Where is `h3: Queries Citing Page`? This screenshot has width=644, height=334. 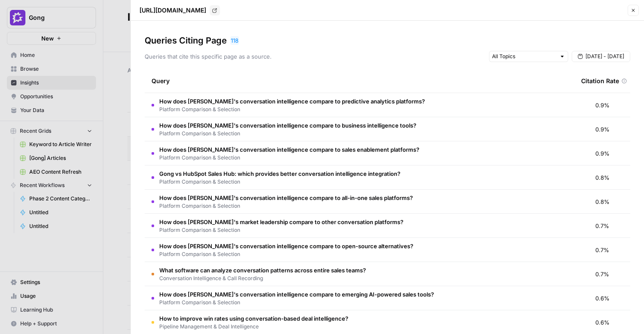 h3: Queries Citing Page is located at coordinates (186, 41).